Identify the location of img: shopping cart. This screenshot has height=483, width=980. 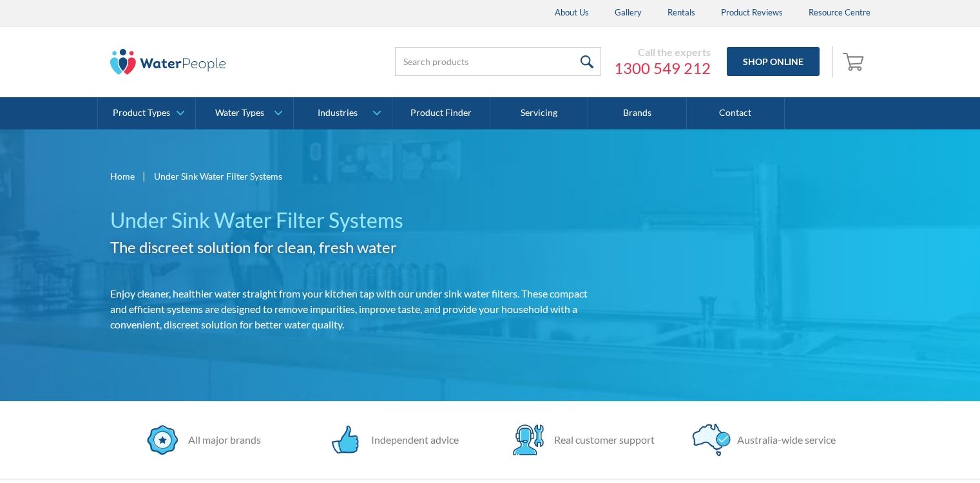
(855, 62).